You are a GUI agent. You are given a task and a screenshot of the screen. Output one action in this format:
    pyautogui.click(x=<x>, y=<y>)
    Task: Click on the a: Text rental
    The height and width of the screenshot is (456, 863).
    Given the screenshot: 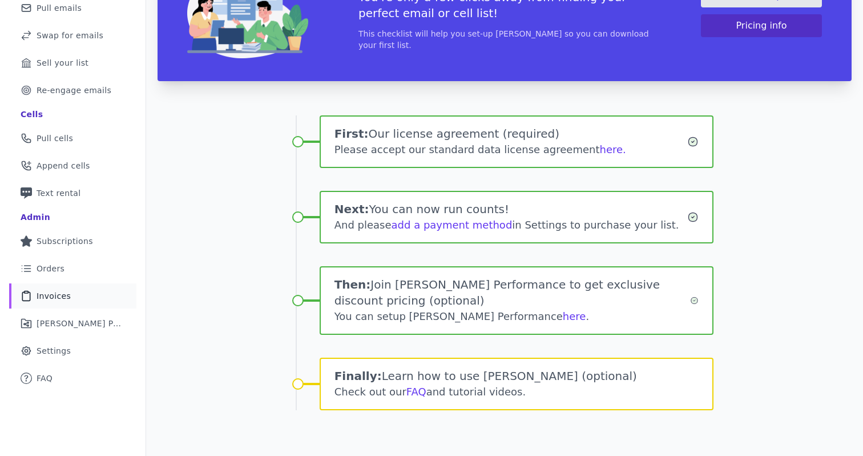 What is the action you would take?
    pyautogui.click(x=73, y=193)
    